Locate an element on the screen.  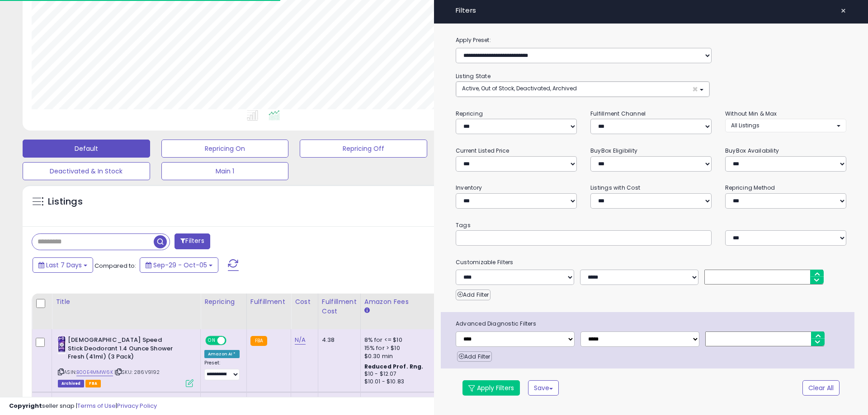
label: Apply Preset: is located at coordinates (651, 40).